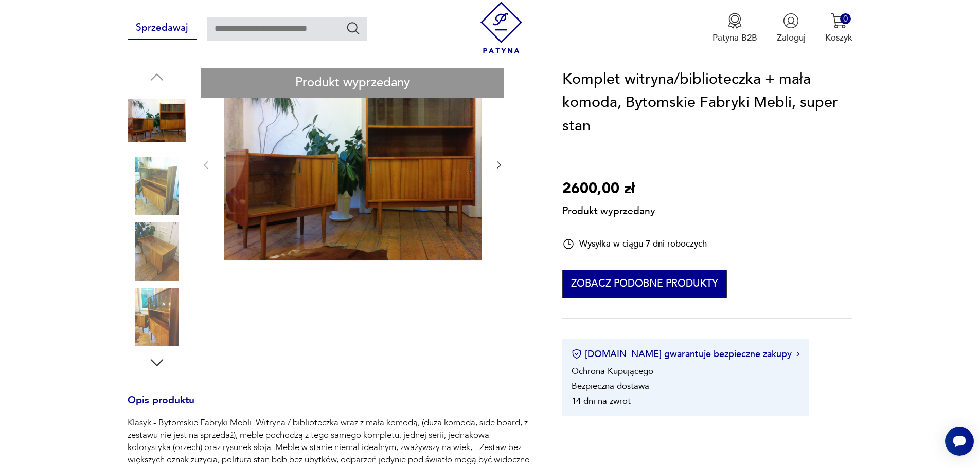  Describe the element at coordinates (839, 38) in the screenshot. I see `p: Koszyk` at that location.